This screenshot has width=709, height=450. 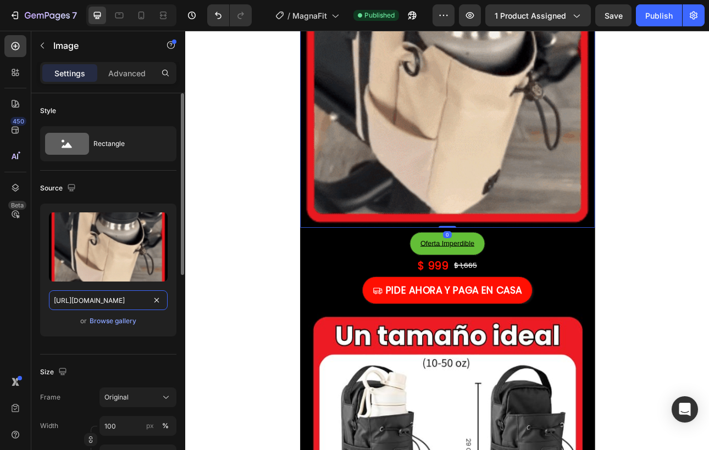 What do you see at coordinates (613, 15) in the screenshot?
I see `span: Save` at bounding box center [613, 15].